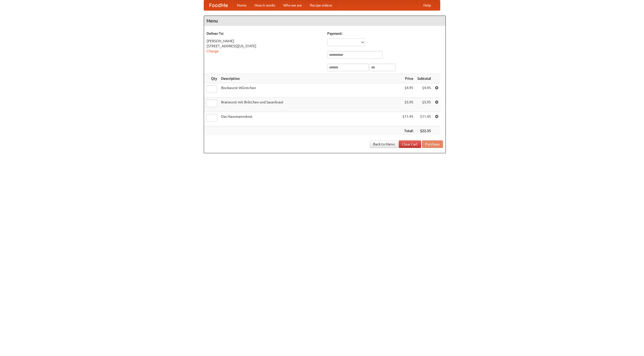 This screenshot has height=356, width=644. Describe the element at coordinates (310, 79) in the screenshot. I see `th: Description` at that location.